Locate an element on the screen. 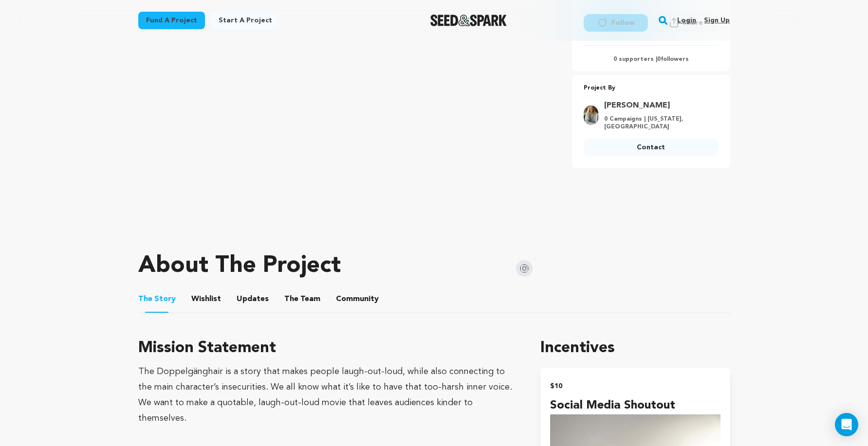 Image resolution: width=868 pixels, height=446 pixels. h2: $10 is located at coordinates (635, 386).